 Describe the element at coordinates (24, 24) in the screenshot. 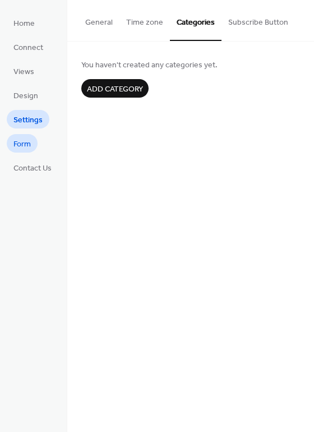

I see `span: Home` at that location.